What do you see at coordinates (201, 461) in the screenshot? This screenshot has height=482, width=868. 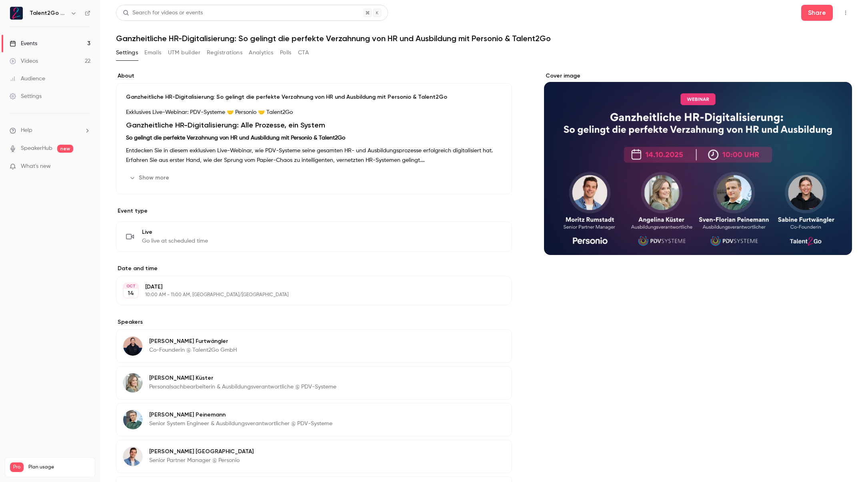 I see `p: Senior Partner Manager @ Personio` at bounding box center [201, 461].